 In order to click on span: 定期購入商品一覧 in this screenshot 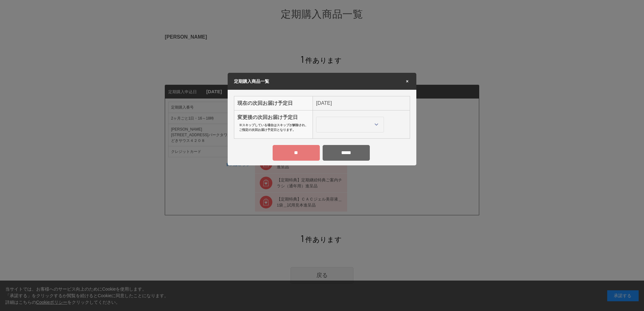, I will do `click(252, 82)`.